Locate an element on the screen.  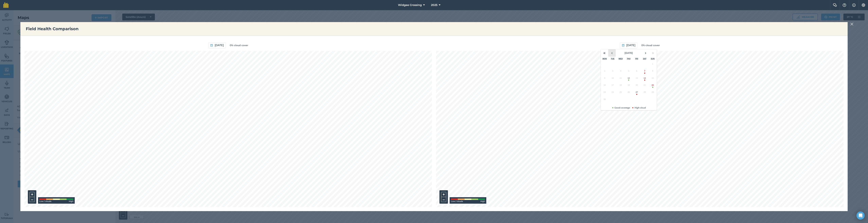
button: 14 June 2025 is located at coordinates (644, 79).